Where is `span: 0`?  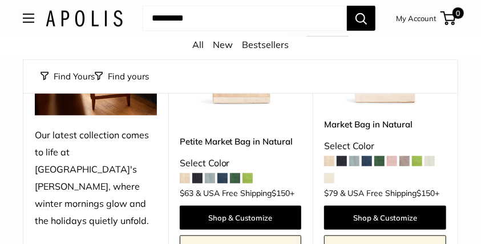 span: 0 is located at coordinates (458, 13).